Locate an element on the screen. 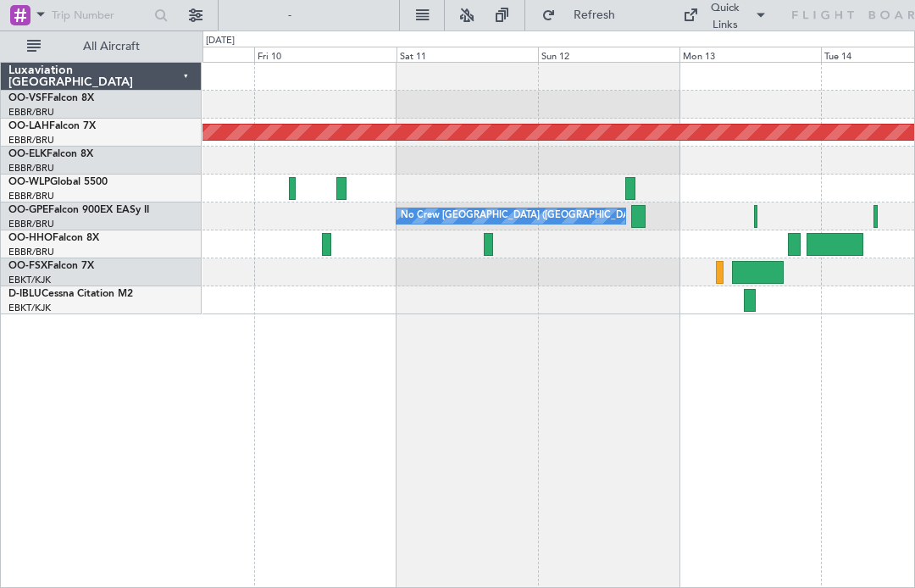 Image resolution: width=915 pixels, height=588 pixels. input: Trip Number is located at coordinates (100, 16).